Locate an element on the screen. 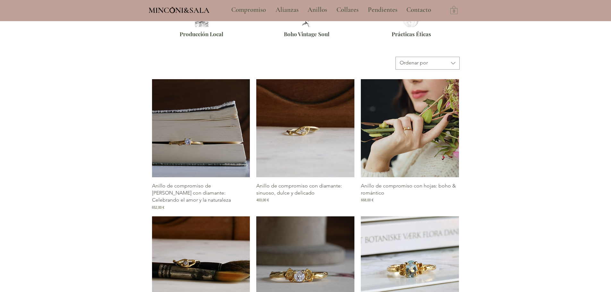 The image size is (611, 292). p: Alianzas is located at coordinates (287, 10).